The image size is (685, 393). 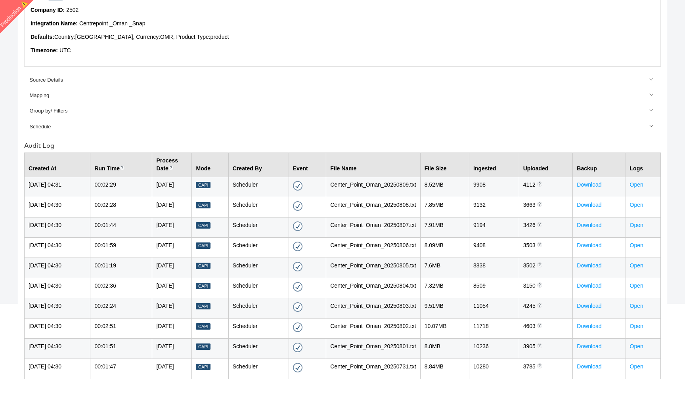 What do you see at coordinates (121, 288) in the screenshot?
I see `td: 00:02:36` at bounding box center [121, 288].